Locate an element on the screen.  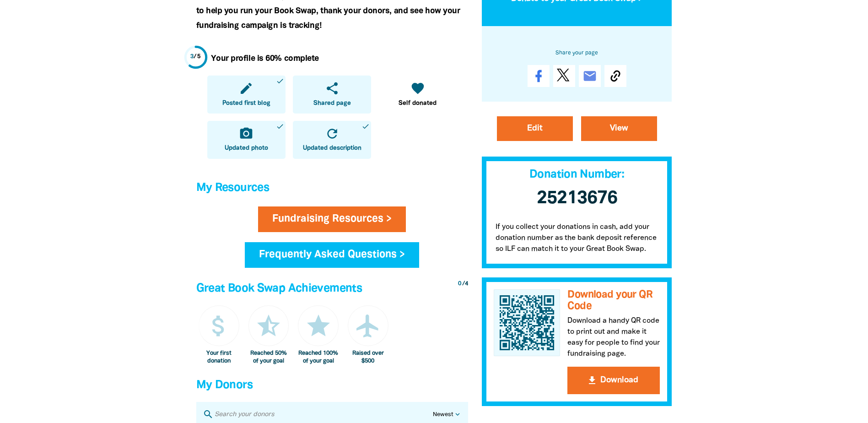
span: Shared page is located at coordinates (332, 104).